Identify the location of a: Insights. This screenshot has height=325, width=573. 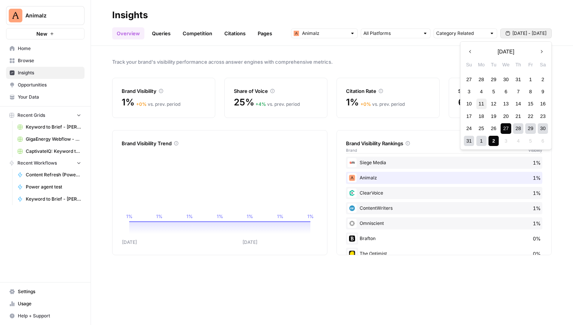
(45, 73).